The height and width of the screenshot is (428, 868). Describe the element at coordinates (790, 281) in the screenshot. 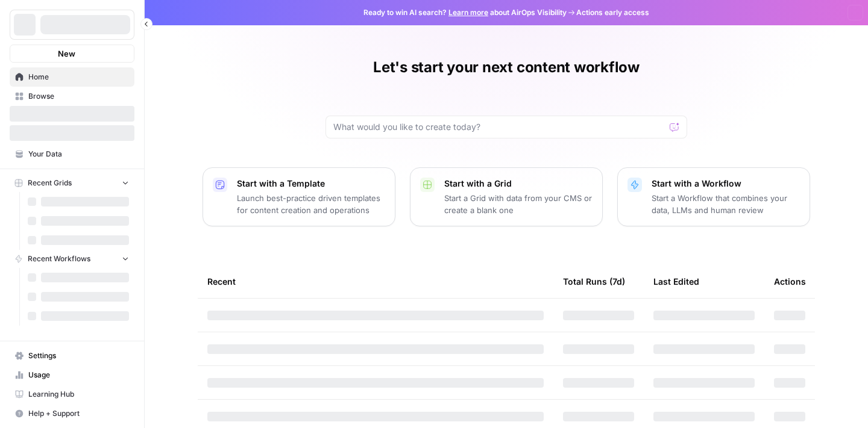

I see `div: Actions` at that location.